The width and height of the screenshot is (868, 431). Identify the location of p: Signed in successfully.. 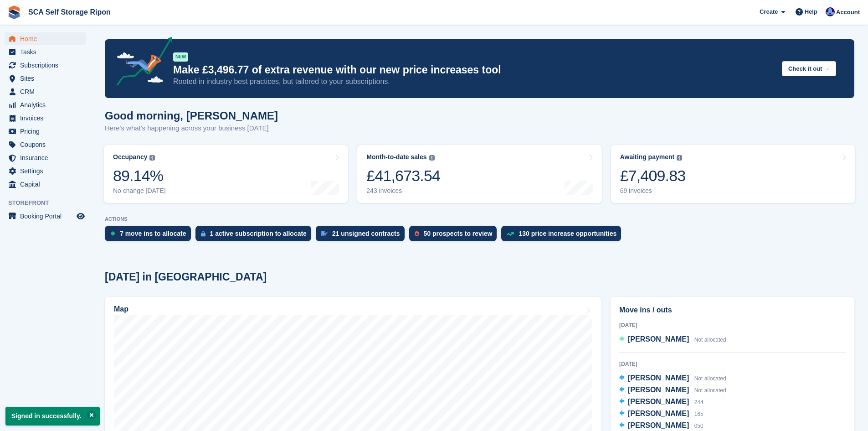
(53, 416).